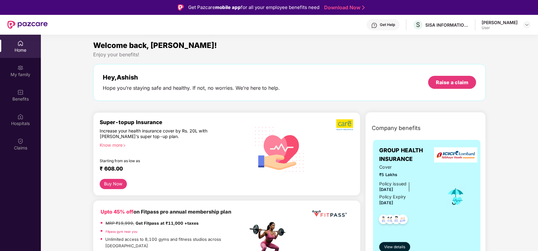 Image resolution: width=538 pixels, height=251 pixels. What do you see at coordinates (121, 231) in the screenshot?
I see `a: Fitpass gym near you` at bounding box center [121, 231].